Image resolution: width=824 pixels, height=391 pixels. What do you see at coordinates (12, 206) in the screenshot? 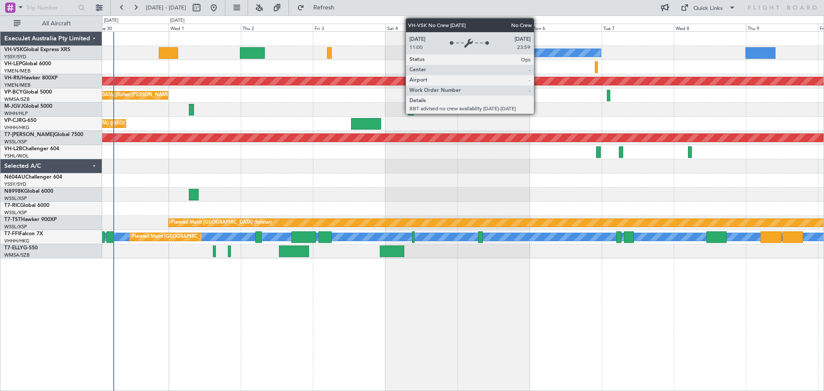
I see `span: T7-RIC` at bounding box center [12, 206].